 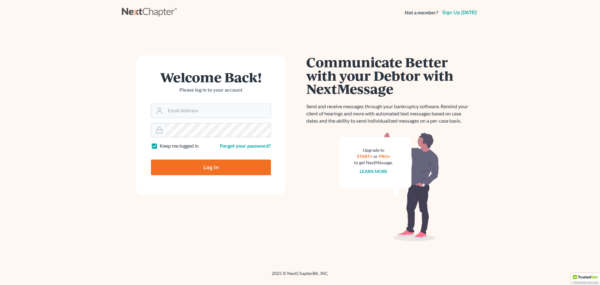 I want to click on div: 2025 © NextChapterBK, INC, so click(x=300, y=276).